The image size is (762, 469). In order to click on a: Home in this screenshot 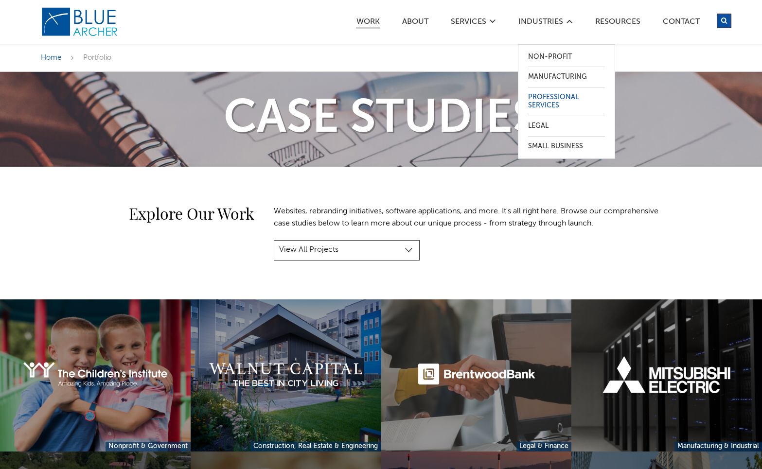, I will do `click(51, 57)`.